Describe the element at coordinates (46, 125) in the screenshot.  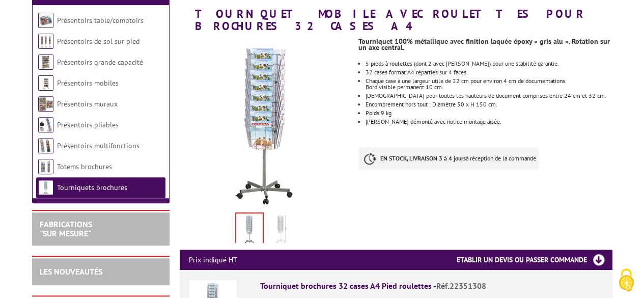
I see `img: Présentoirs pliables` at that location.